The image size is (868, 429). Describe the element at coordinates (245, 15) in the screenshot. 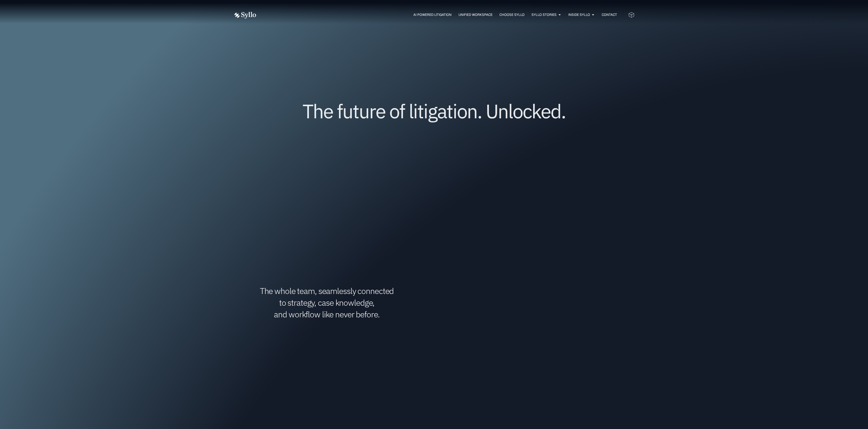

I see `img: white logo` at that location.